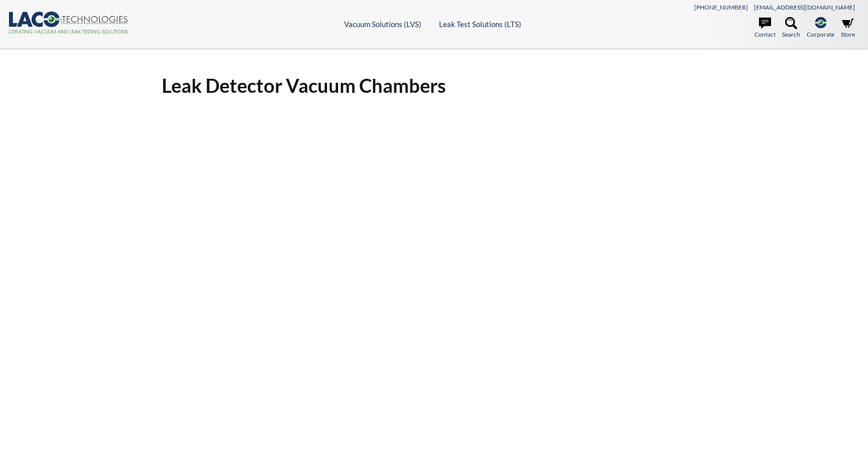  Describe the element at coordinates (820, 34) in the screenshot. I see `span: Corporate` at that location.